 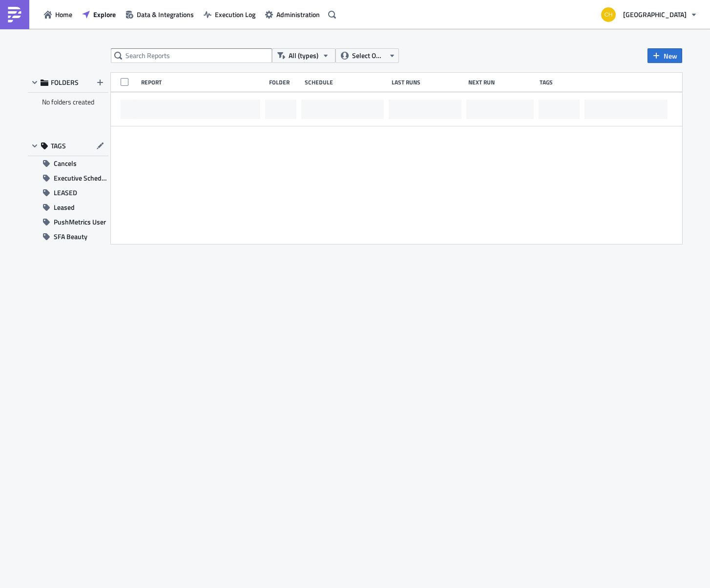 What do you see at coordinates (64, 14) in the screenshot?
I see `span: Home` at bounding box center [64, 14].